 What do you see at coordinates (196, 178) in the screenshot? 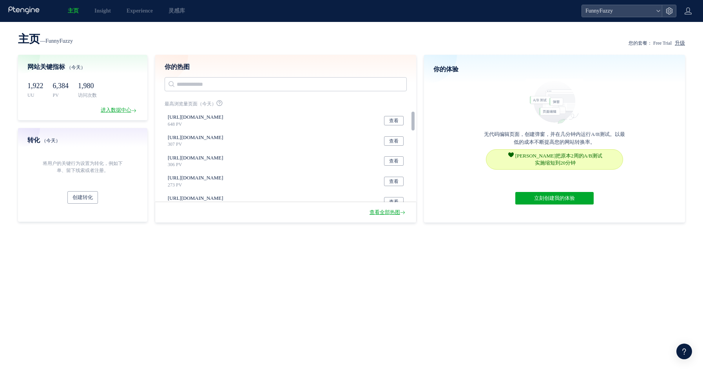
I see `p: https://funnyfuzzy.co.uk/collections/sofa-covers` at bounding box center [196, 178].